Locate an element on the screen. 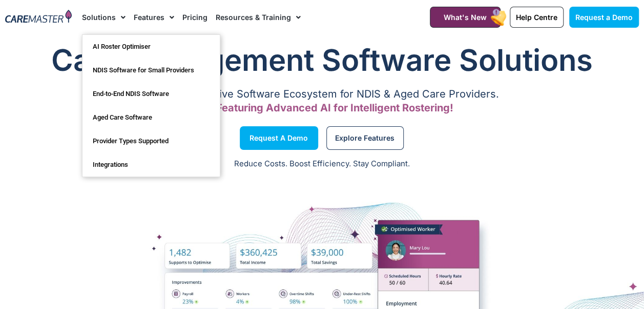  ul: Solutions is located at coordinates (151, 106).